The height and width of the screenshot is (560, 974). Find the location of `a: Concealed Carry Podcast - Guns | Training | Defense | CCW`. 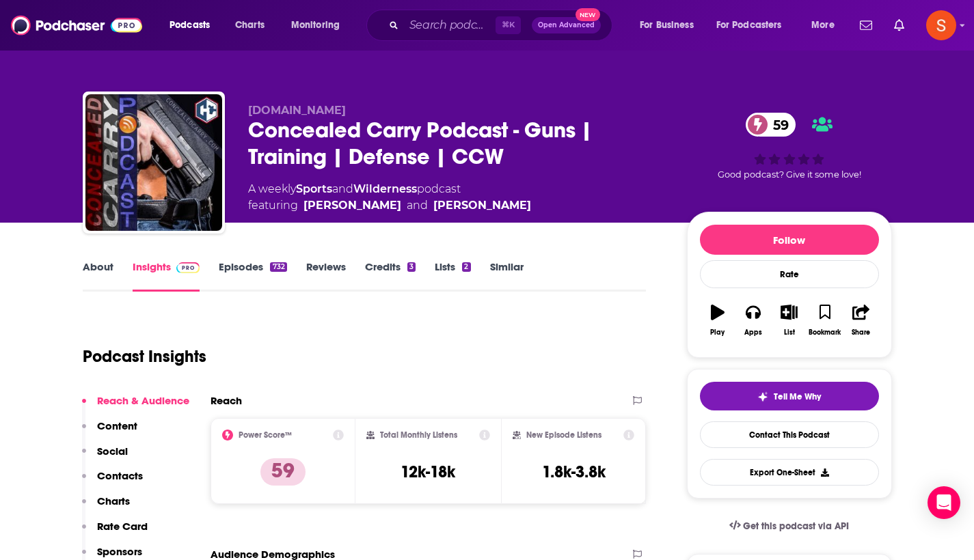

a: Concealed Carry Podcast - Guns | Training | Defense | CCW is located at coordinates (154, 163).